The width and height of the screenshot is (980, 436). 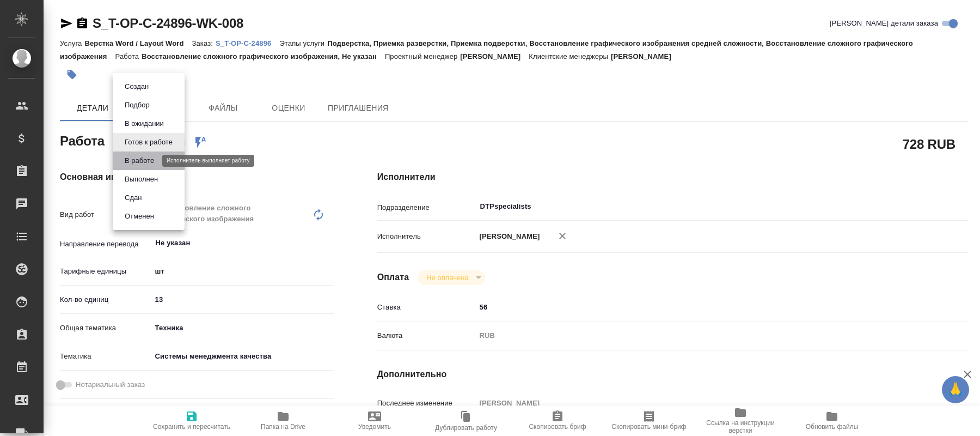 What do you see at coordinates (141, 179) in the screenshot?
I see `button: Выполнен` at bounding box center [141, 179].